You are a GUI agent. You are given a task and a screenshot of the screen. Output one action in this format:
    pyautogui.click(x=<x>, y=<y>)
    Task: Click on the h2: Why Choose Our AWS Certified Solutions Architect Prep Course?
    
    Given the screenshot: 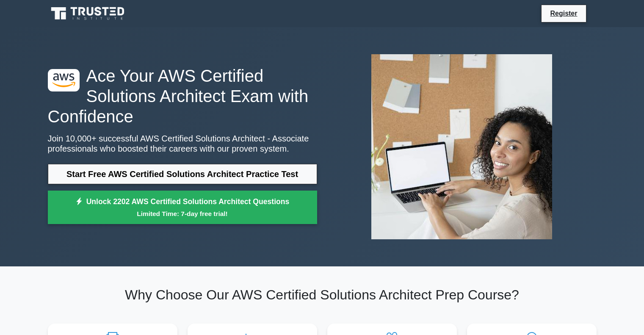 What is the action you would take?
    pyautogui.click(x=322, y=295)
    